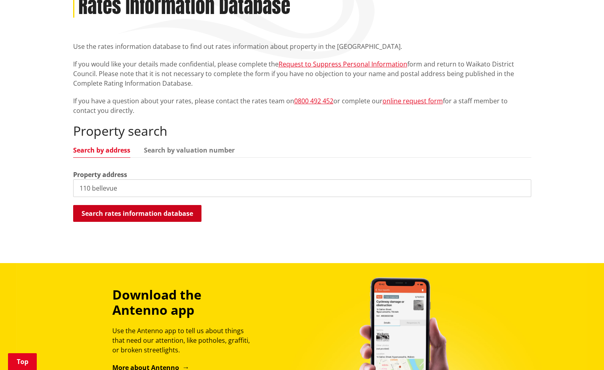  Describe the element at coordinates (302, 106) in the screenshot. I see `p: If you have a question about your rates, please contact the rates team on or complete our for a s...` at that location.